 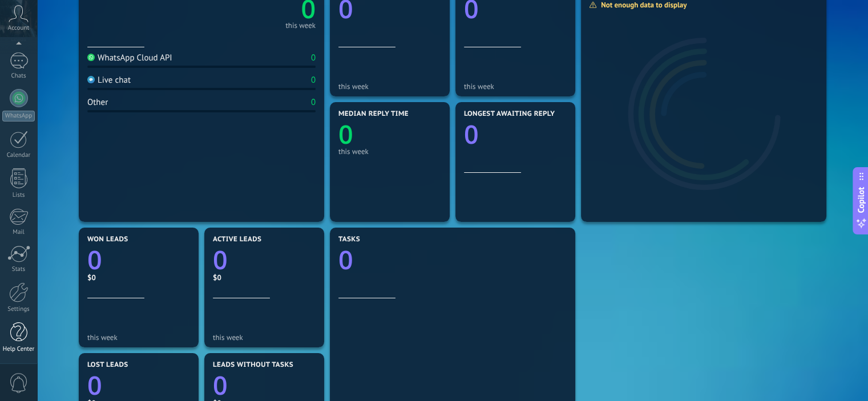 What do you see at coordinates (509, 114) in the screenshot?
I see `span: Longest awaiting reply` at bounding box center [509, 114].